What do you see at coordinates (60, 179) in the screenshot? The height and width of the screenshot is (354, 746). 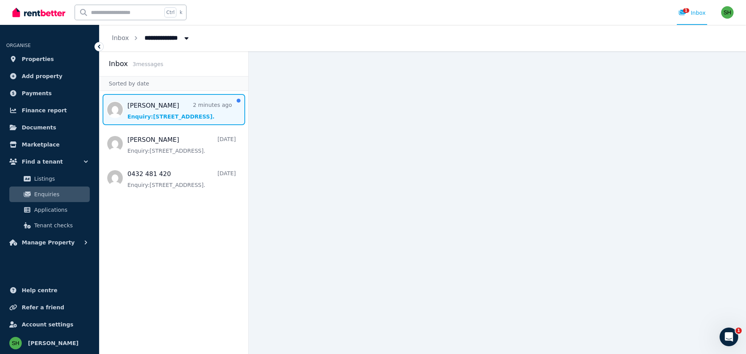 I see `span: Listings` at bounding box center [60, 179].